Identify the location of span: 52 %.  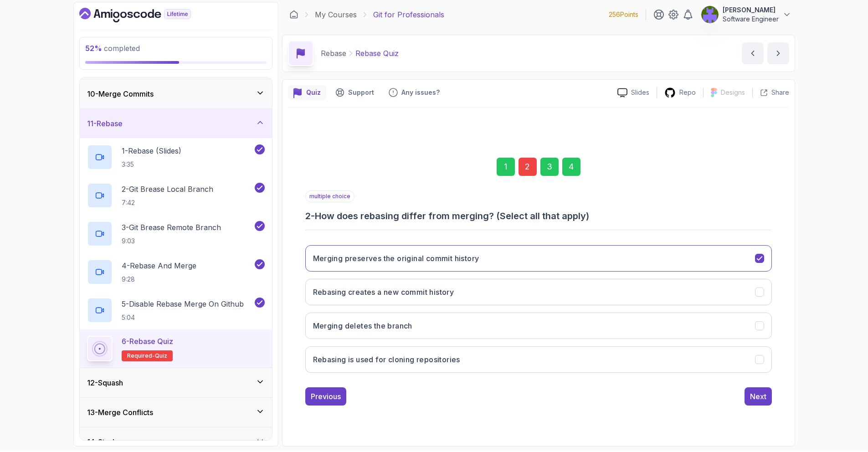
(94, 49).